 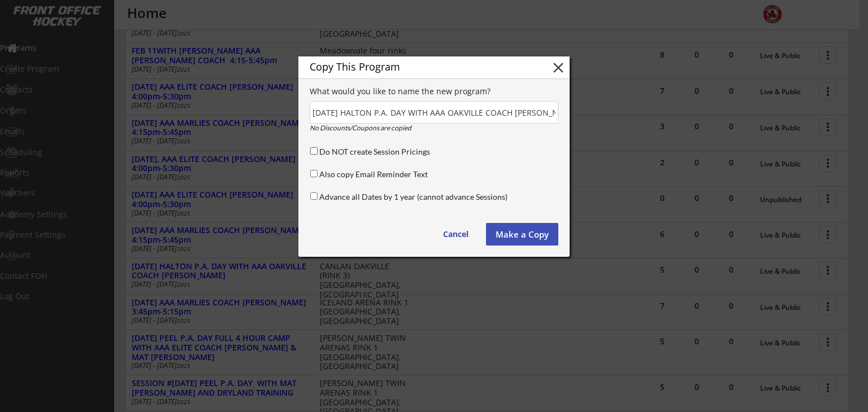 What do you see at coordinates (421, 66) in the screenshot?
I see `div: Copy This Program` at bounding box center [421, 66].